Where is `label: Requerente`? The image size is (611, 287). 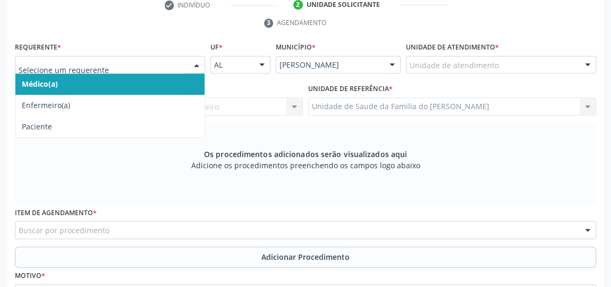
label: Requerente is located at coordinates (38, 47).